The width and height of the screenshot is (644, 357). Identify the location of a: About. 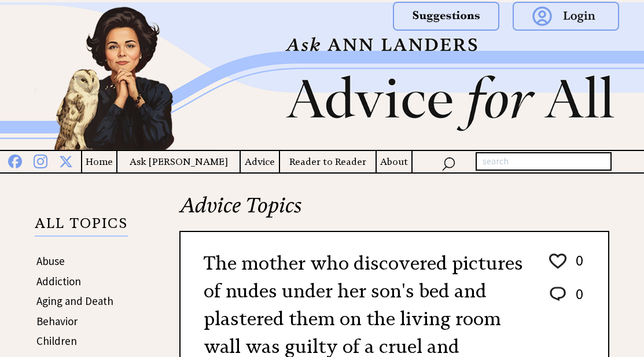
(394, 162).